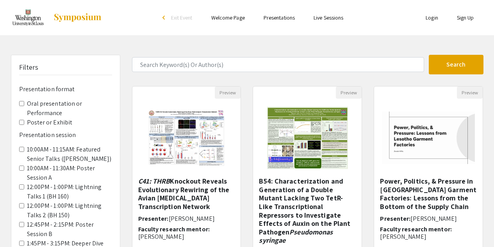 The width and height of the screenshot is (494, 247). I want to click on a: Presentations, so click(279, 18).